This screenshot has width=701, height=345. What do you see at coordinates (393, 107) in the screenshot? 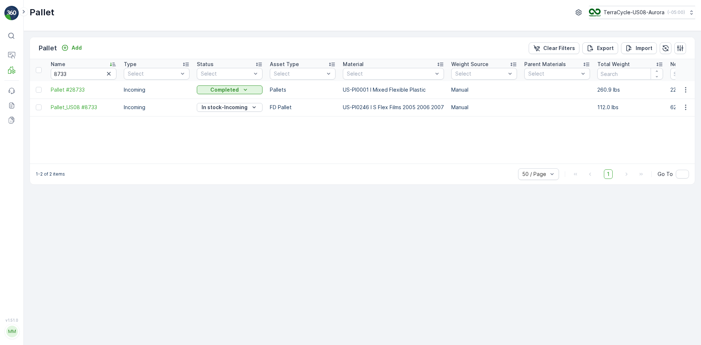
I see `p: US-PI0246 I S Flex Films 2005 2006 2007` at bounding box center [393, 107].